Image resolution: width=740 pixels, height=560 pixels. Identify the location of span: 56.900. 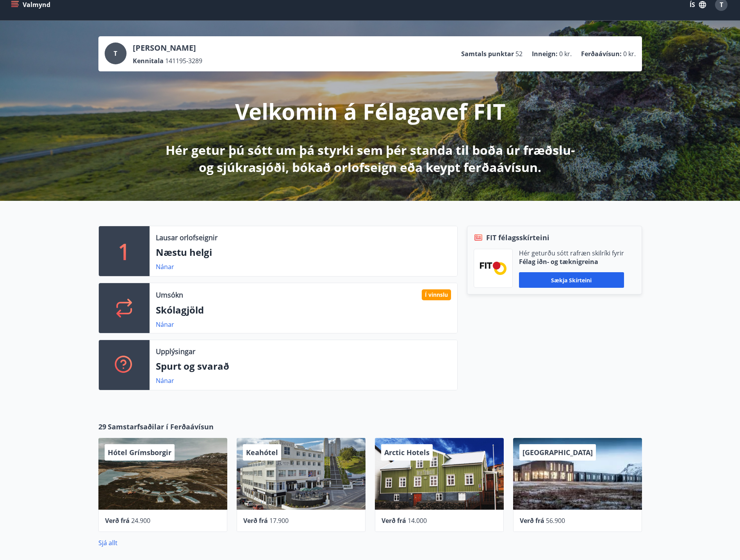
(555, 521).